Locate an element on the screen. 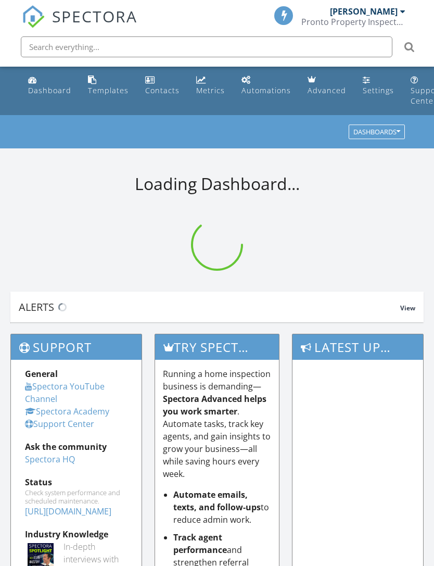 The width and height of the screenshot is (434, 566). span: View is located at coordinates (408, 308).